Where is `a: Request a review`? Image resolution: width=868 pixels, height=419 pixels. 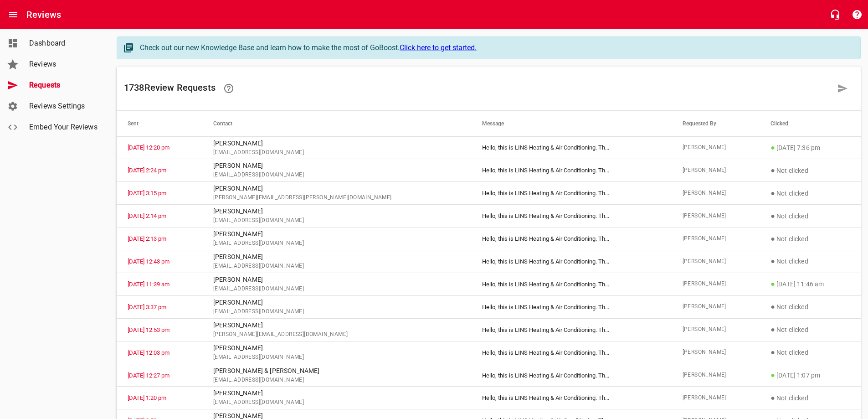 a: Request a review is located at coordinates (843, 89).